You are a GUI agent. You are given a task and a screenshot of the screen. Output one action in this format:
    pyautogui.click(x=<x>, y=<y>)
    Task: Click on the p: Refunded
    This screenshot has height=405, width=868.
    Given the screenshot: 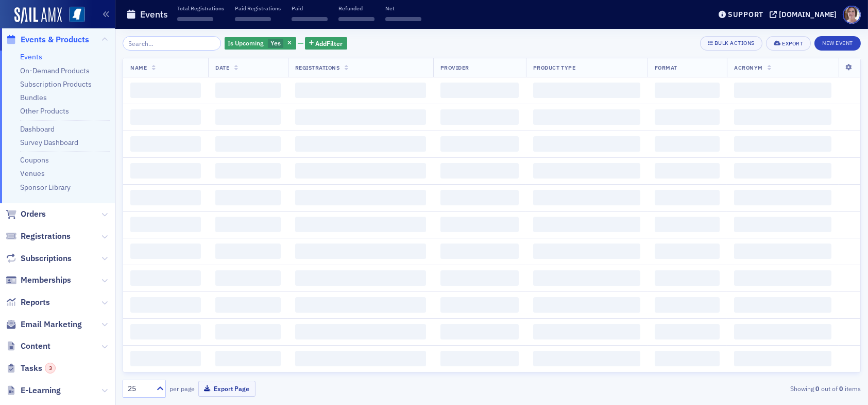 What is the action you would take?
    pyautogui.click(x=356, y=8)
    